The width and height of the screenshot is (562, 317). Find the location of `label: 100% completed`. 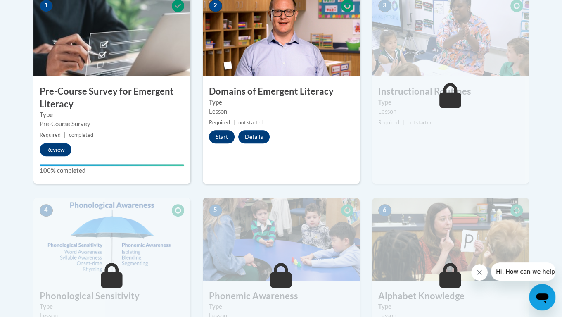

label: 100% completed is located at coordinates (112, 171).